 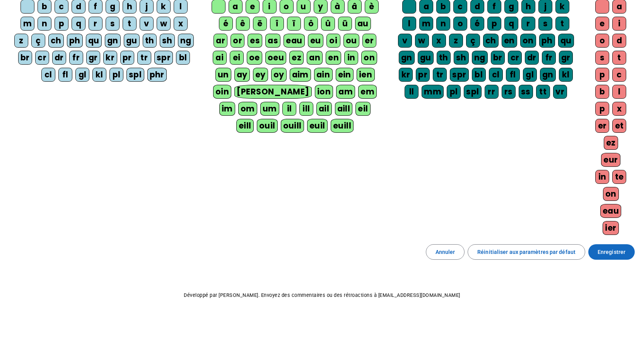 I want to click on div: oin, so click(x=223, y=92).